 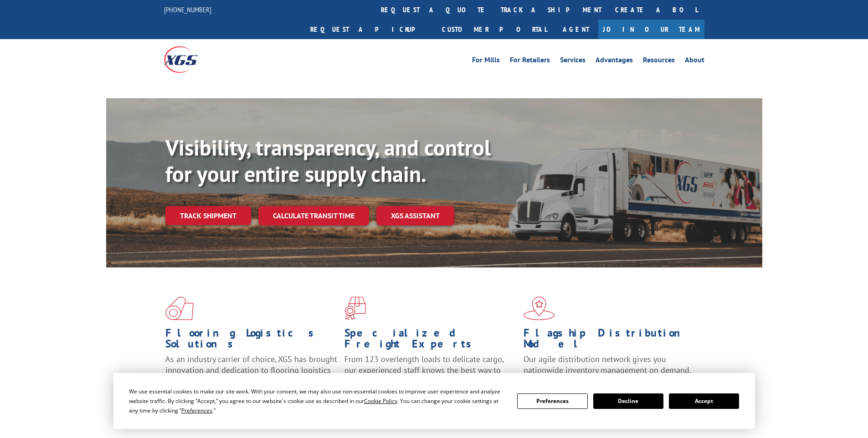 I want to click on p: From 123 overlength loads to delicate cargo, our experienced staff knows the best way to move you..., so click(x=431, y=374).